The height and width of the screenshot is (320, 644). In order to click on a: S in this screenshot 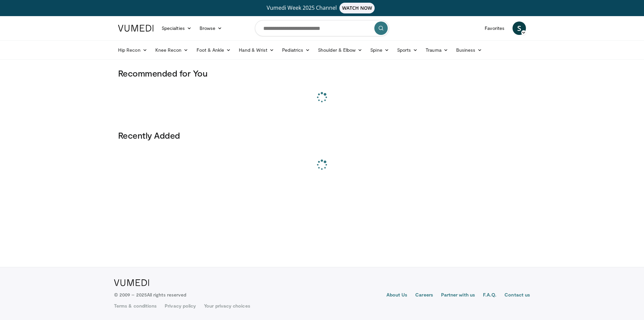, I will do `click(519, 28)`.